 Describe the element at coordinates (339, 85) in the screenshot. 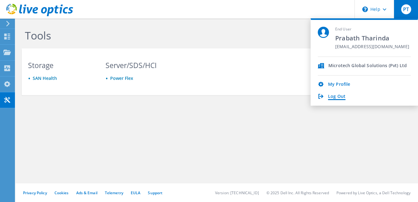

I see `a: My Profile` at that location.